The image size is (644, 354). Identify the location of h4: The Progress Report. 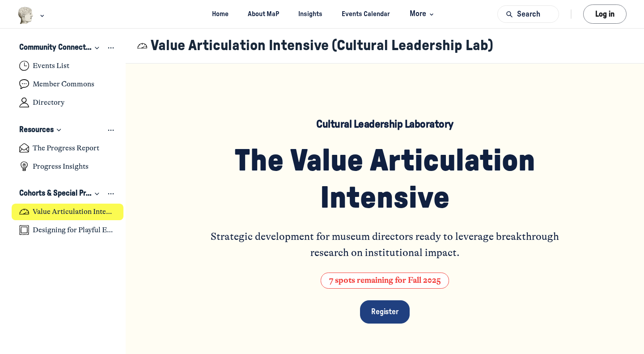
(66, 148).